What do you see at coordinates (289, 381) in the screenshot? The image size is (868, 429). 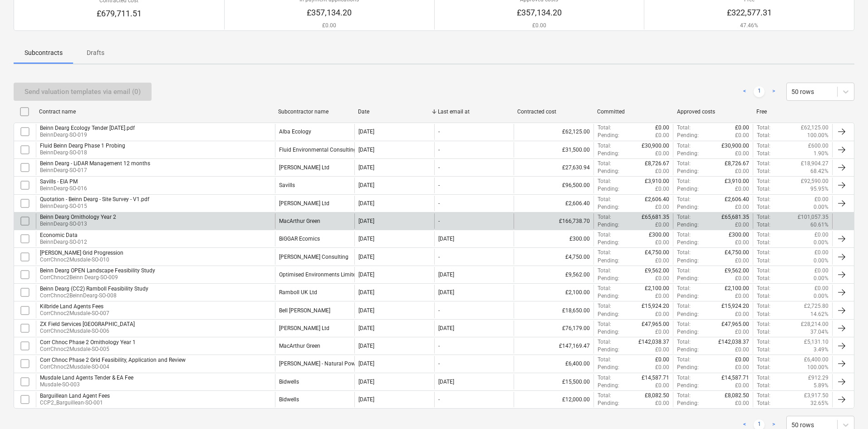 I see `div: Bidwells` at bounding box center [289, 381].